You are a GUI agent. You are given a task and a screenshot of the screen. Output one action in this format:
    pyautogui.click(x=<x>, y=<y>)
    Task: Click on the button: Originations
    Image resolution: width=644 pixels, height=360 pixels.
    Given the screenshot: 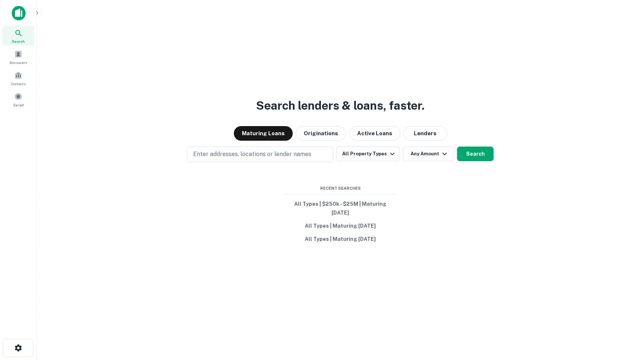 What is the action you would take?
    pyautogui.click(x=321, y=134)
    